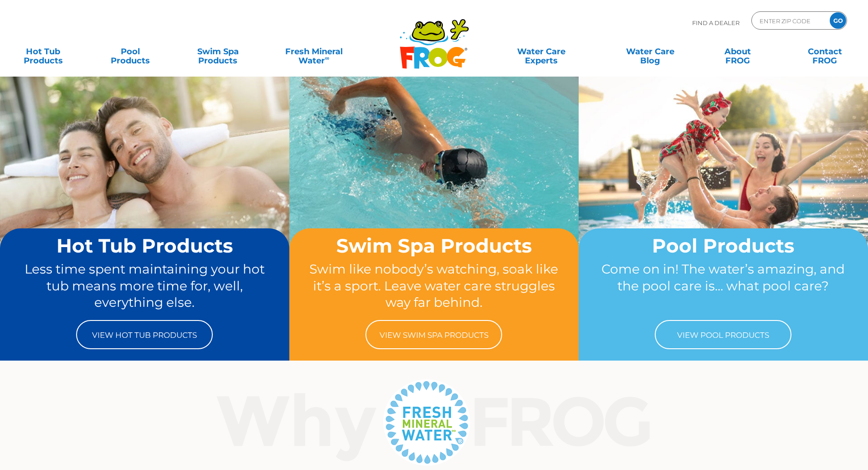  What do you see at coordinates (218, 52) in the screenshot?
I see `a: Swim SpaProducts` at bounding box center [218, 52].